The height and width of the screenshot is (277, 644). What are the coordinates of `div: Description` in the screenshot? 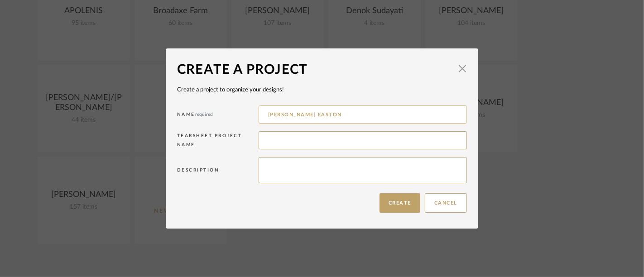 It's located at (218, 172).